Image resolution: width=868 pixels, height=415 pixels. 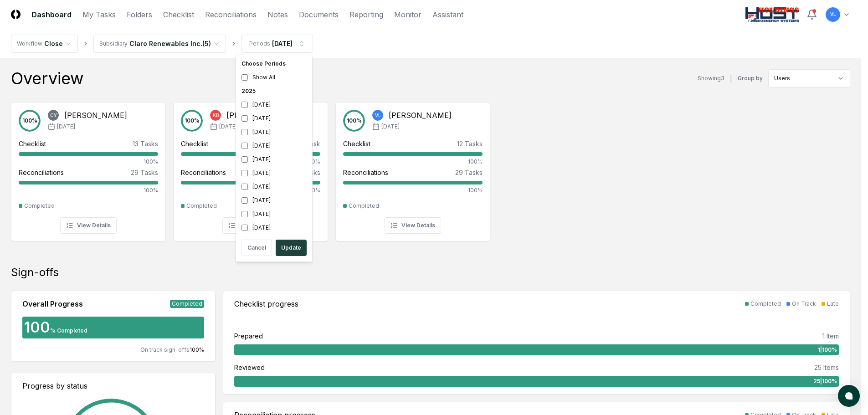 I want to click on button: Update, so click(x=291, y=248).